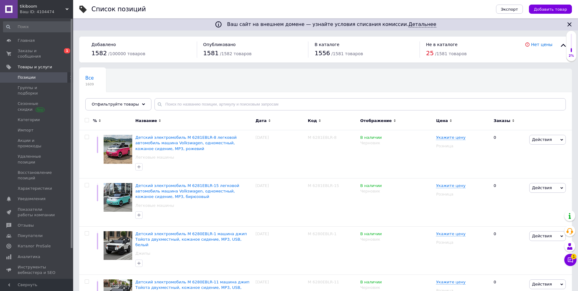  I want to click on span: Аналитика, so click(29, 257).